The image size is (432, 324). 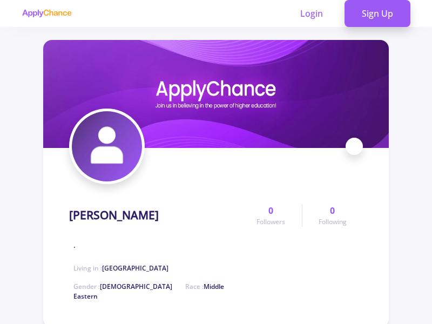 What do you see at coordinates (121, 268) in the screenshot?
I see `span: Living in :` at bounding box center [121, 268].